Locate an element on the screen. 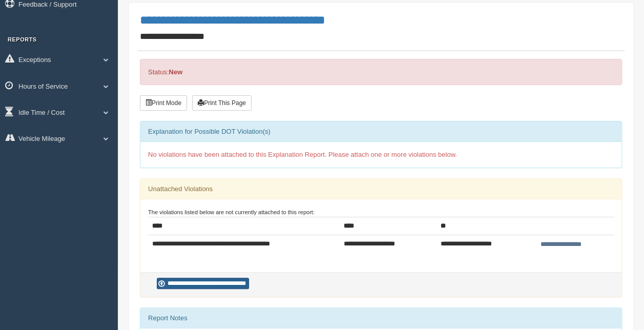 The width and height of the screenshot is (644, 330). small: The violations listed below are not currently attached to this report: is located at coordinates (231, 212).